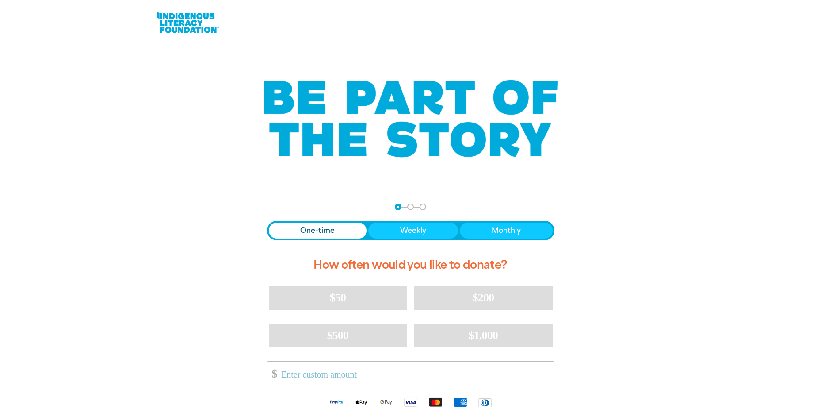  I want to click on button: $1,000, so click(483, 335).